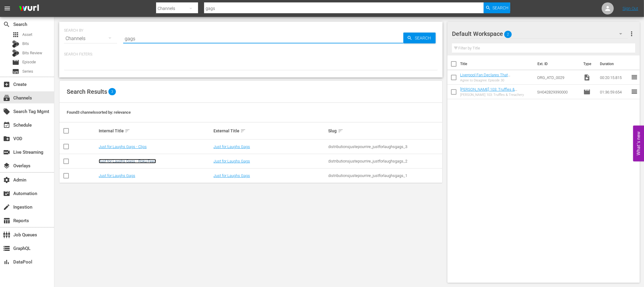  What do you see at coordinates (7, 180) in the screenshot?
I see `span: Admin` at bounding box center [7, 180].